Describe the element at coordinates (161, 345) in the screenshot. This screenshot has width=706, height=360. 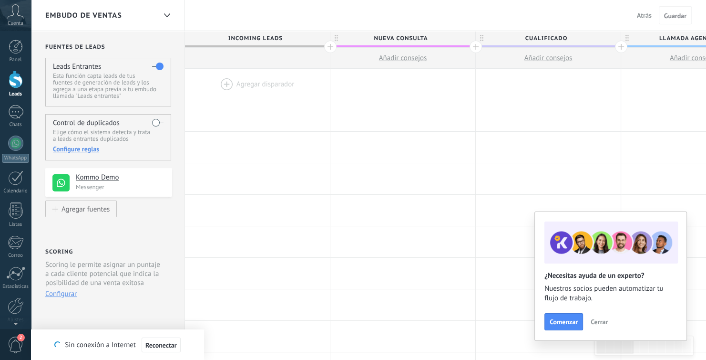
I see `button: Reconectar` at that location.